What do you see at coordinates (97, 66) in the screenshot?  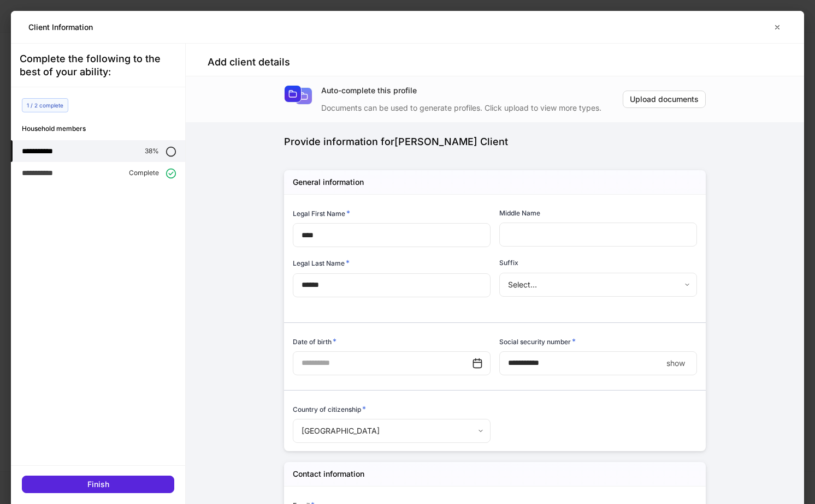 I see `div: Complete the following to the best of your ability:` at bounding box center [97, 66].